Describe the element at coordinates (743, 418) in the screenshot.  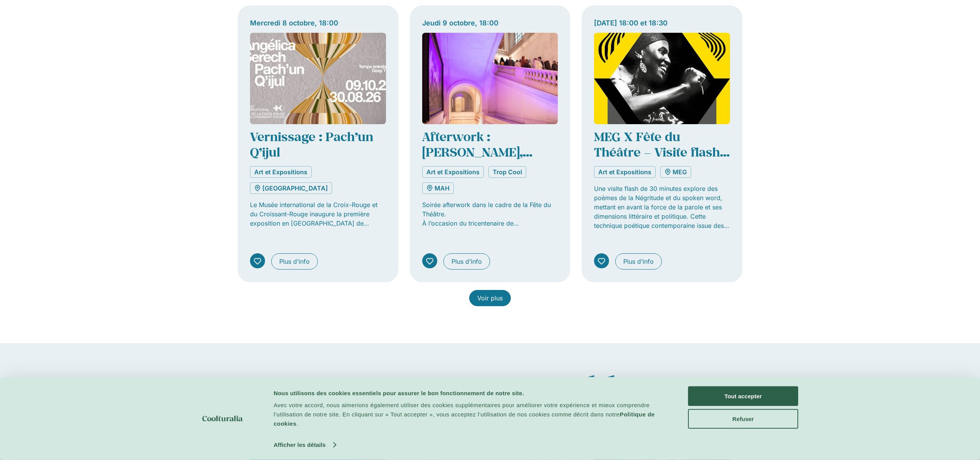
I see `button: Refuser` at that location.